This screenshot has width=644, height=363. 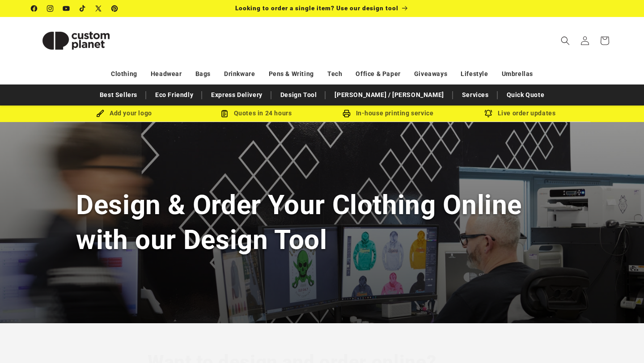 I want to click on img: Order updates, so click(x=489, y=114).